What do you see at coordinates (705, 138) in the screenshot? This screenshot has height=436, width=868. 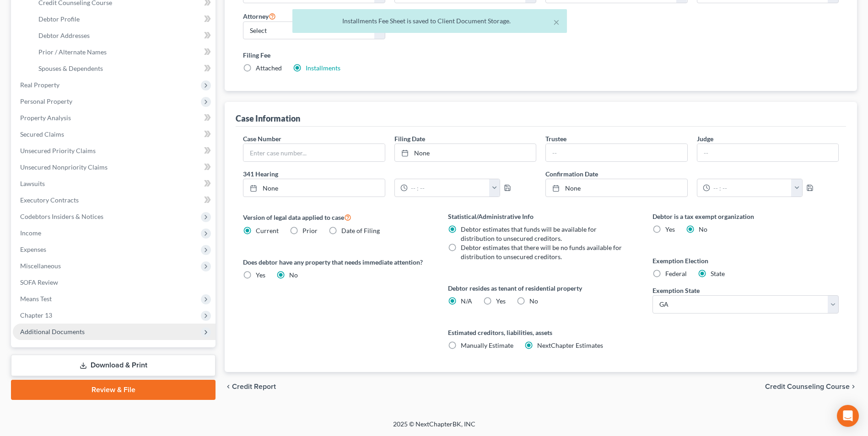 I see `label: Judge` at bounding box center [705, 138].